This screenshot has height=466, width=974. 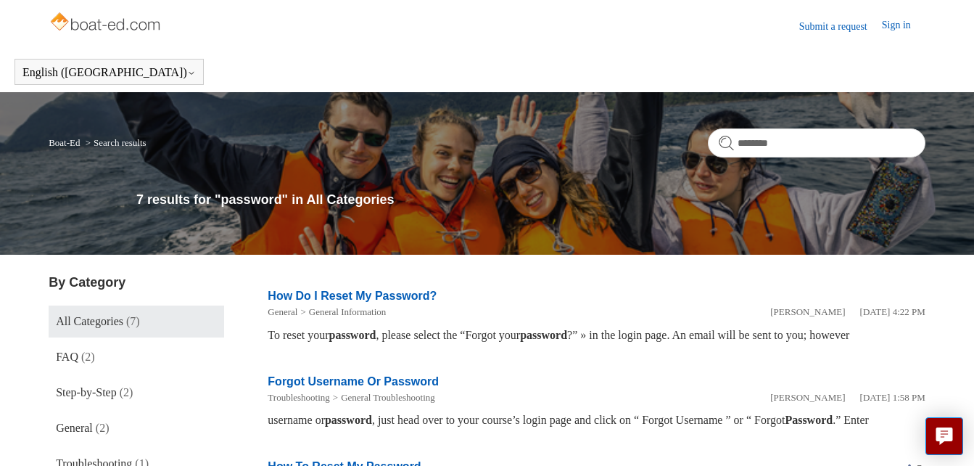 I want to click on img: Boat-Ed Help Center home page, so click(x=106, y=23).